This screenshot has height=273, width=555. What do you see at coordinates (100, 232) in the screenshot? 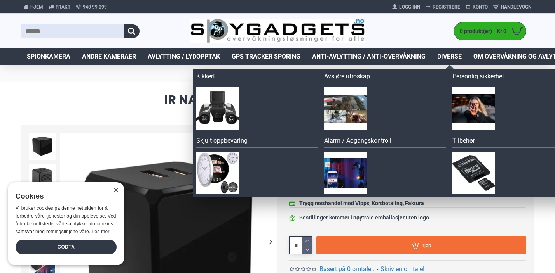
I see `a: Les mer, opens a new window` at bounding box center [100, 232].